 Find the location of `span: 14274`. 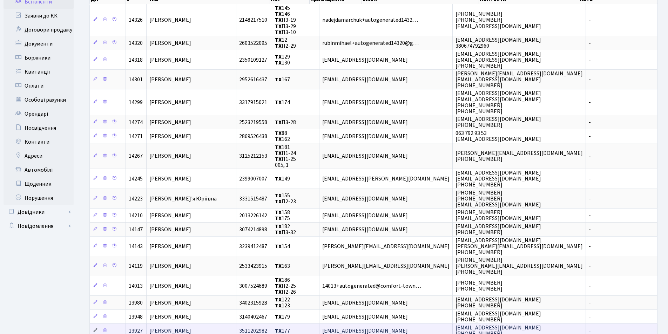

span: 14274 is located at coordinates (136, 122).